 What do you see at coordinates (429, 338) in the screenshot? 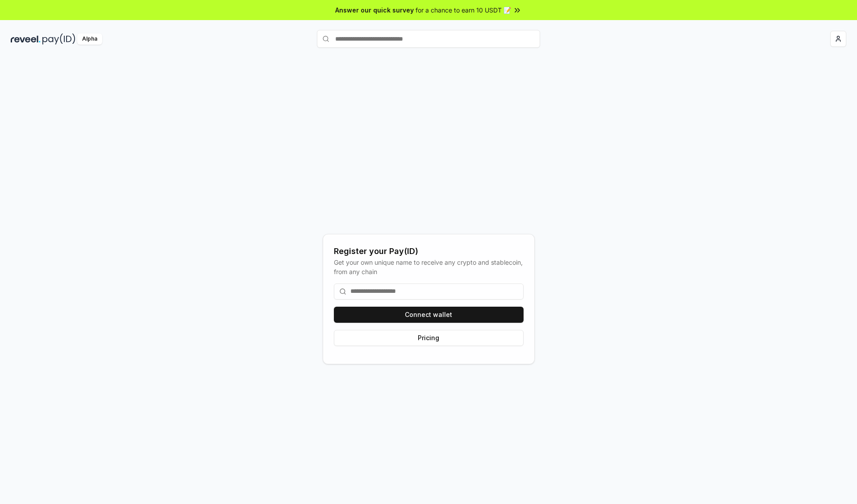
I see `button: Pricing` at bounding box center [429, 338].